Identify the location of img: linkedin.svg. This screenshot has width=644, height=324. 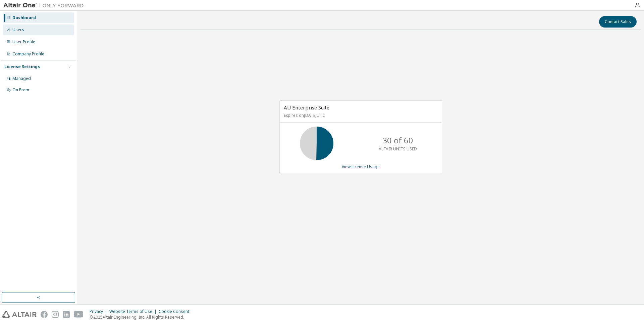
(66, 314).